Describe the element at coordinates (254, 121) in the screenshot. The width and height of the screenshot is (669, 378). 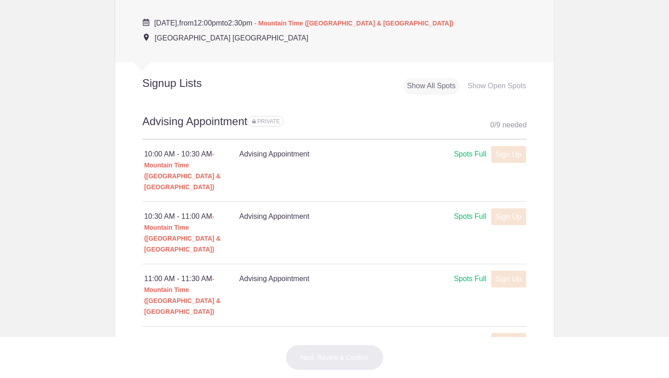
I see `img: Lock` at that location.